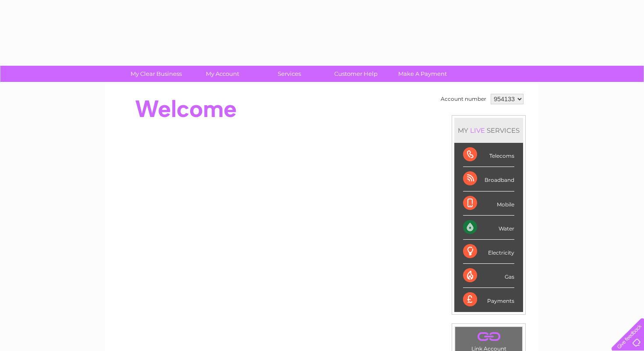 The height and width of the screenshot is (351, 644). I want to click on div: Water, so click(488, 227).